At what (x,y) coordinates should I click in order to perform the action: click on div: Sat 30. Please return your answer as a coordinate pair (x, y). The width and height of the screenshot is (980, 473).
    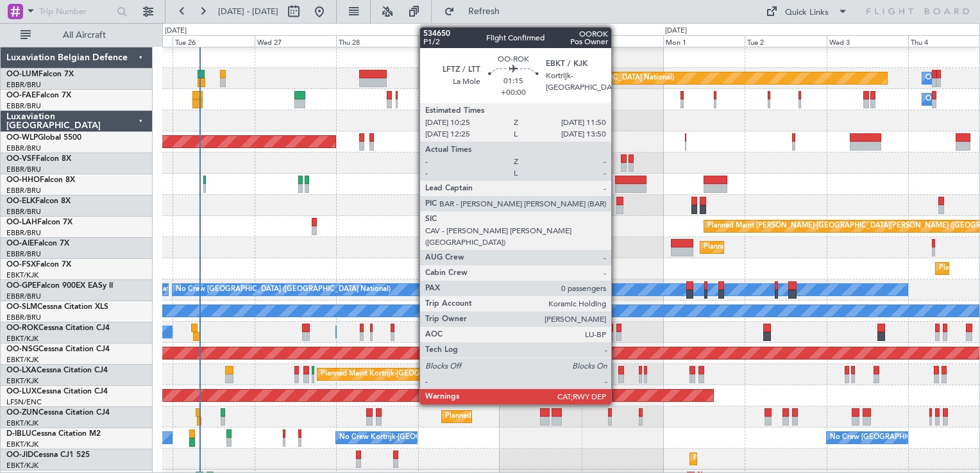
    Looking at the image, I should click on (540, 41).